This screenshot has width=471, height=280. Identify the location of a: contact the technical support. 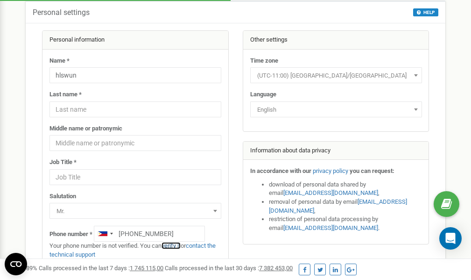
(133, 250).